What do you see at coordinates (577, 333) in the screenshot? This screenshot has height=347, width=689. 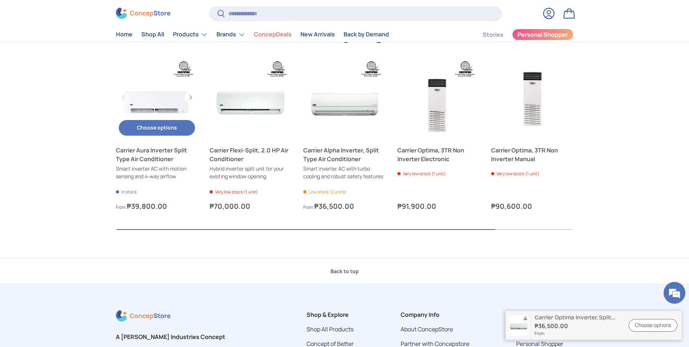 I see `span: From` at bounding box center [577, 333].